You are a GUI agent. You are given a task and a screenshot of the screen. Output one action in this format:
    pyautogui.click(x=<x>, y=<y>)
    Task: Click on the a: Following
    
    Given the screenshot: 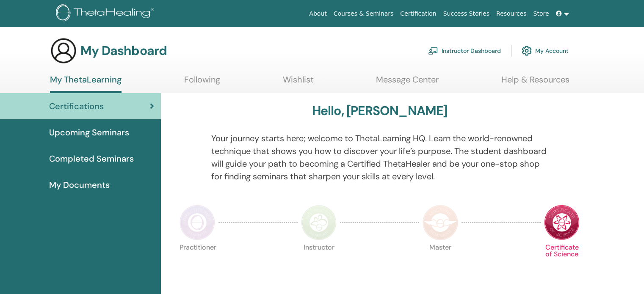 What is the action you would take?
    pyautogui.click(x=202, y=82)
    